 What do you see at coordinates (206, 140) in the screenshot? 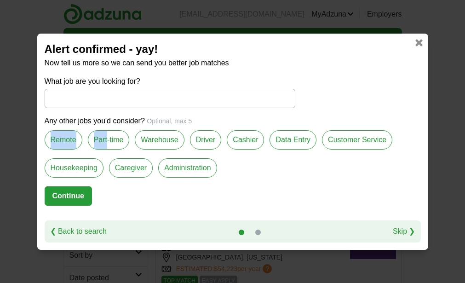
I see `label: Driver` at bounding box center [206, 140].